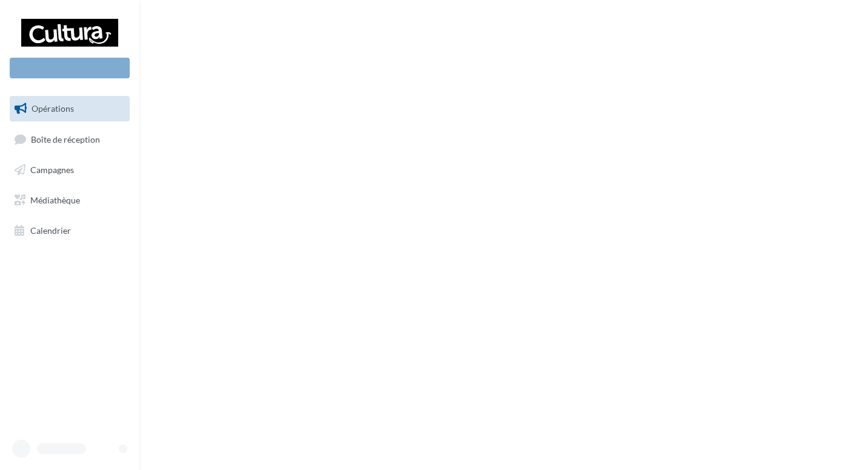 Image resolution: width=868 pixels, height=470 pixels. I want to click on a: Campagnes, so click(70, 170).